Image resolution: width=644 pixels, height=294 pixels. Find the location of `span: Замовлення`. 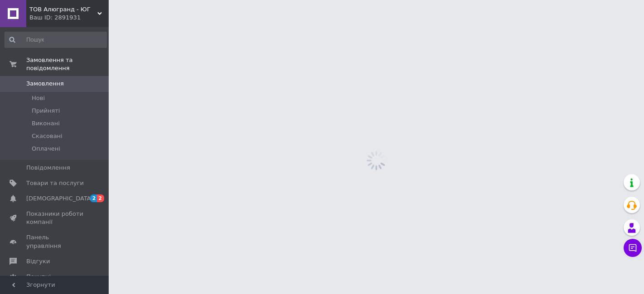

span: Замовлення is located at coordinates (44, 84).